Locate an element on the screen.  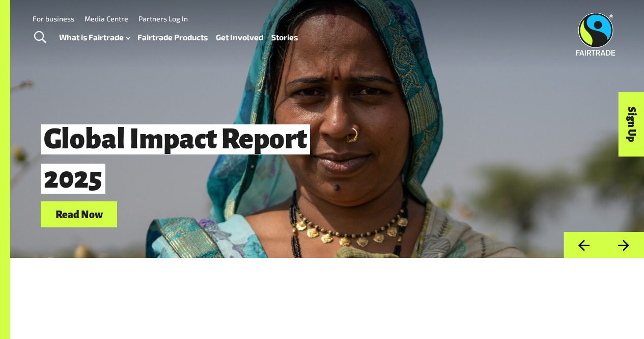
a: Get Involved is located at coordinates (239, 37).